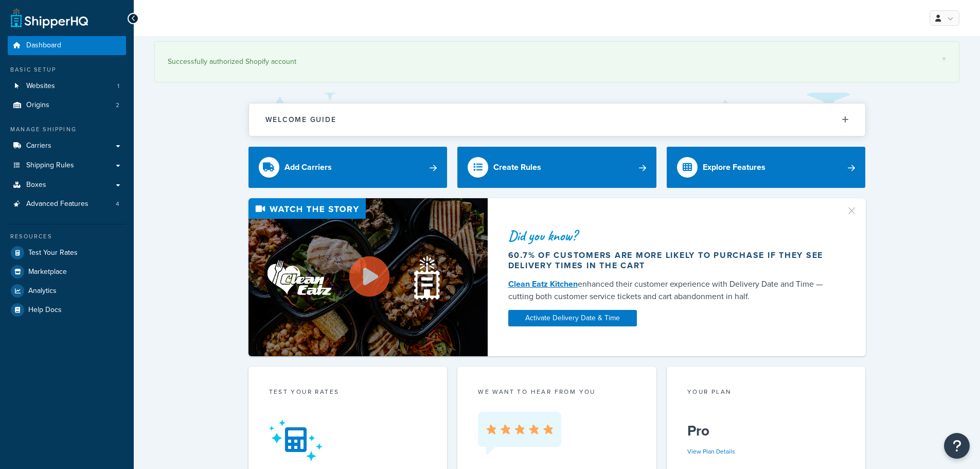 Image resolution: width=980 pixels, height=469 pixels. What do you see at coordinates (50, 165) in the screenshot?
I see `span: Shipping Rules` at bounding box center [50, 165].